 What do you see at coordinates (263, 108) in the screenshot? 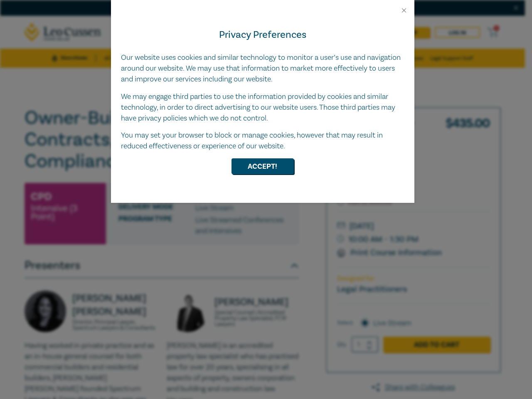
I see `p: We may engage third parties to use the information provided by cookies and similar technology, in...` at bounding box center [263, 108].